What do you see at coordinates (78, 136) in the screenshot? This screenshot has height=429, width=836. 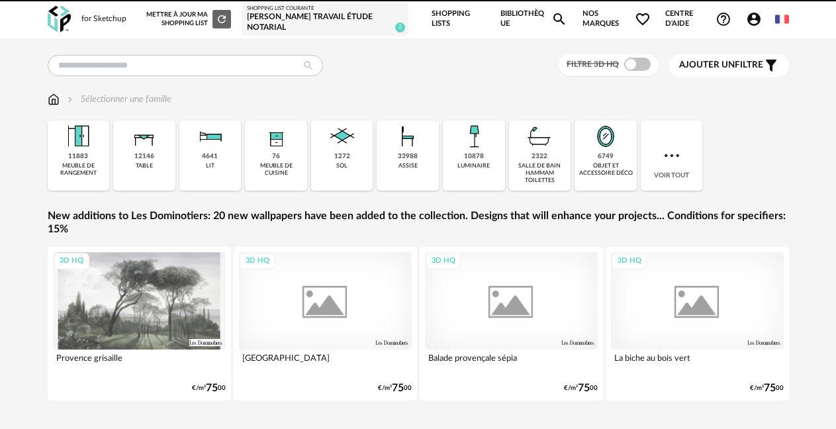 I see `img: Meuble%20de%20rangement.png` at bounding box center [78, 136].